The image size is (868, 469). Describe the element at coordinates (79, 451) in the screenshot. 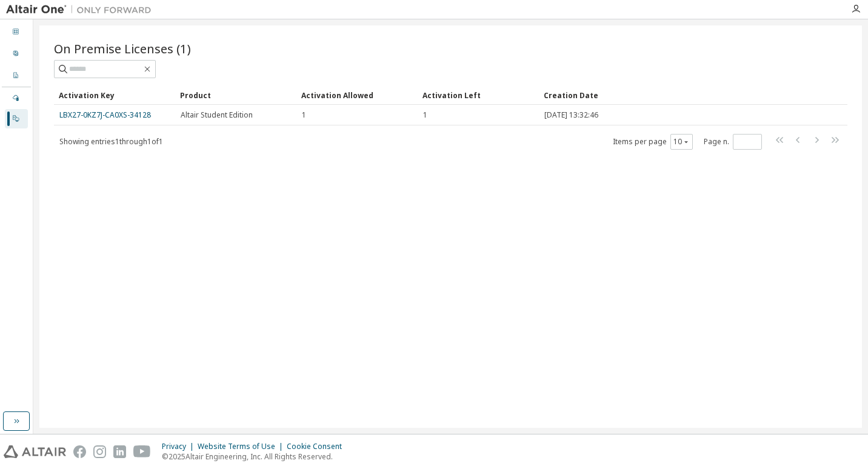

I see `img: facebook.svg` at that location.